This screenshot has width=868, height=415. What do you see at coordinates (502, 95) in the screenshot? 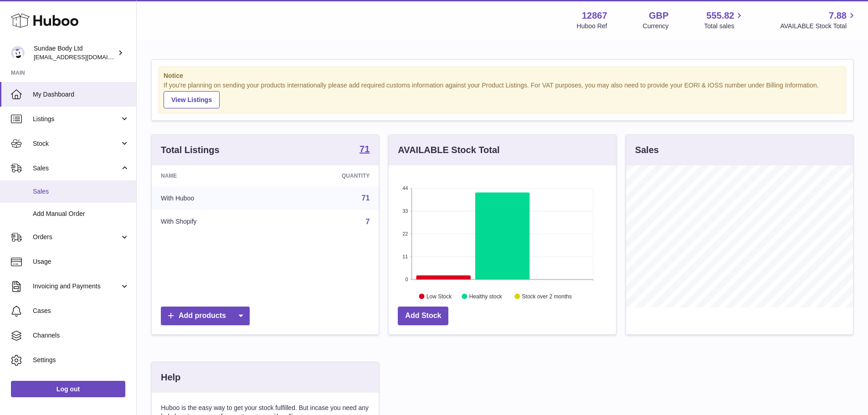
I see `div: If you're planning on sending your products internationally please add required customs informati...` at bounding box center [502, 95].